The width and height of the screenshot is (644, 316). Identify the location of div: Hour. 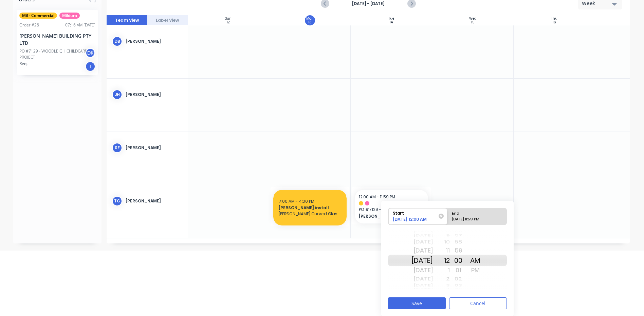
(441, 260).